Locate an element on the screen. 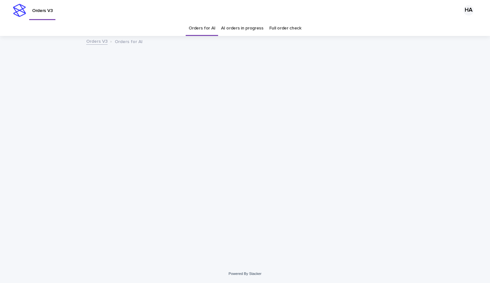  a: Orders for AI is located at coordinates (202, 28).